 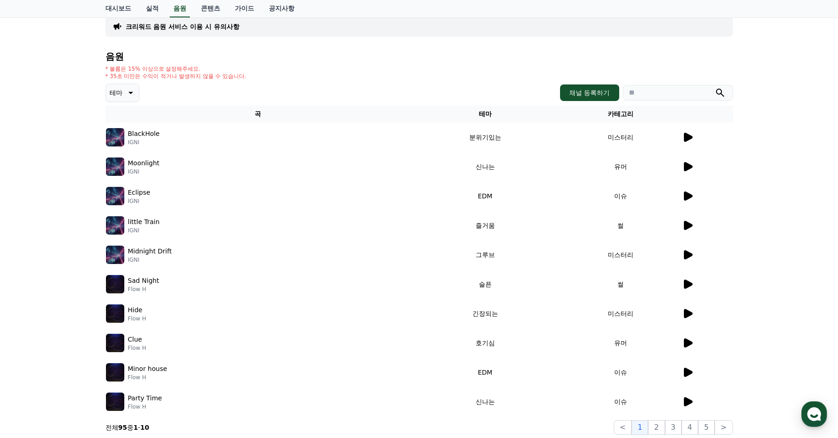 I want to click on a: 대화, so click(x=89, y=302).